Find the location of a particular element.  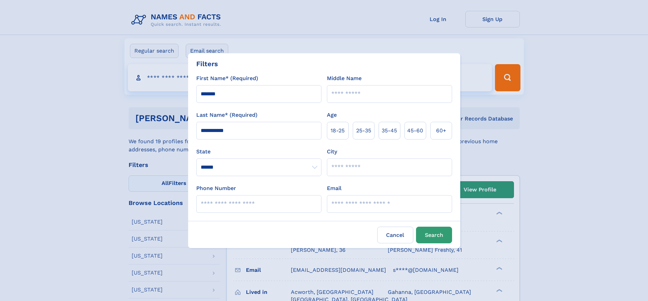

label: City is located at coordinates (332, 152).